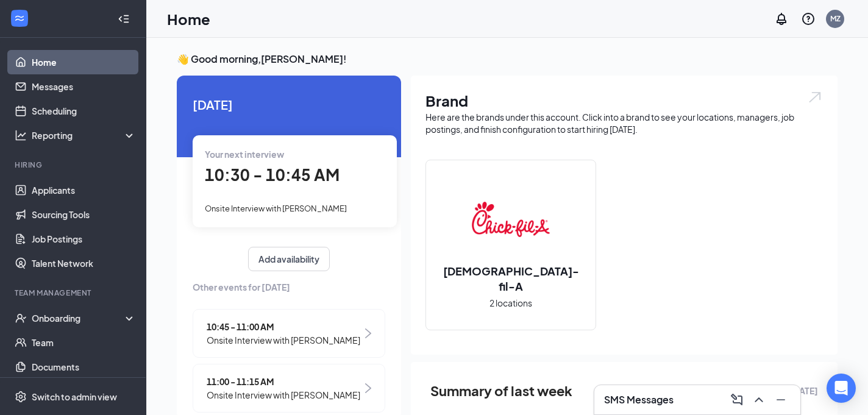 The width and height of the screenshot is (868, 415). What do you see at coordinates (284, 327) in the screenshot?
I see `span: 10:45 - 11:00 AM` at bounding box center [284, 327].